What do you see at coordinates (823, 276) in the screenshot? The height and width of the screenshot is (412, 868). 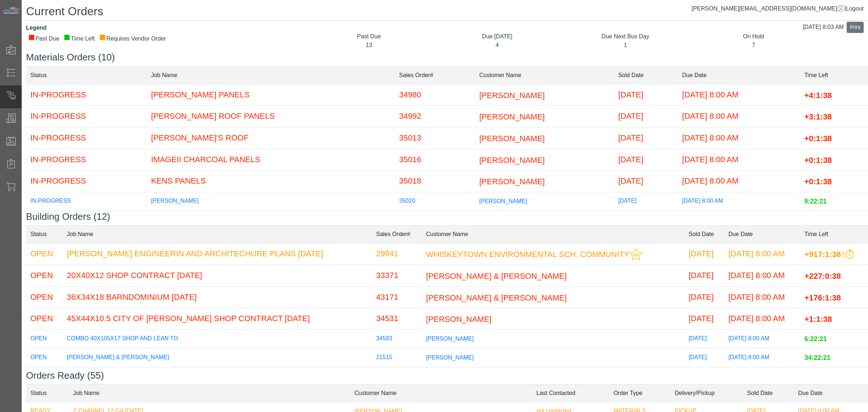 I see `span: +227:0:38` at bounding box center [823, 276].